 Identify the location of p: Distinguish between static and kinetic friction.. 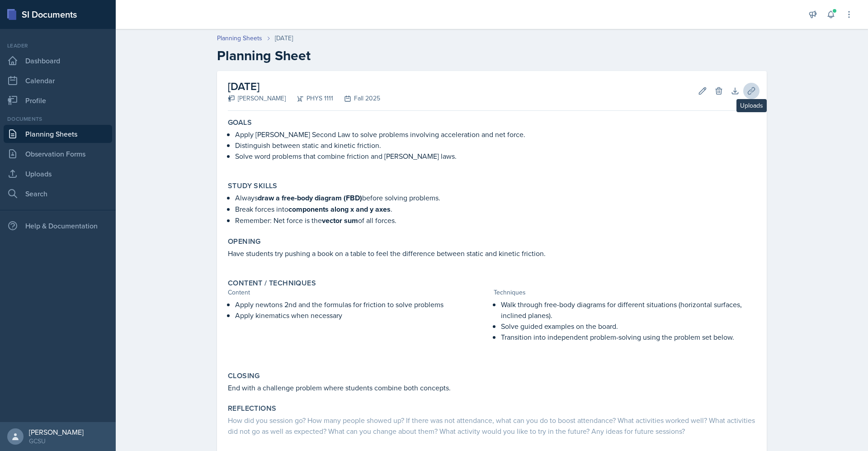
(495, 145).